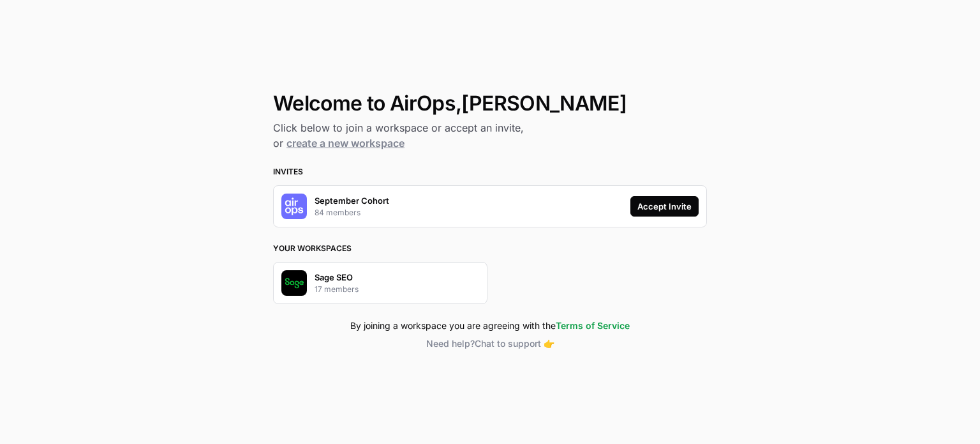 This screenshot has height=444, width=980. Describe the element at coordinates (451, 343) in the screenshot. I see `span: Need help?` at that location.